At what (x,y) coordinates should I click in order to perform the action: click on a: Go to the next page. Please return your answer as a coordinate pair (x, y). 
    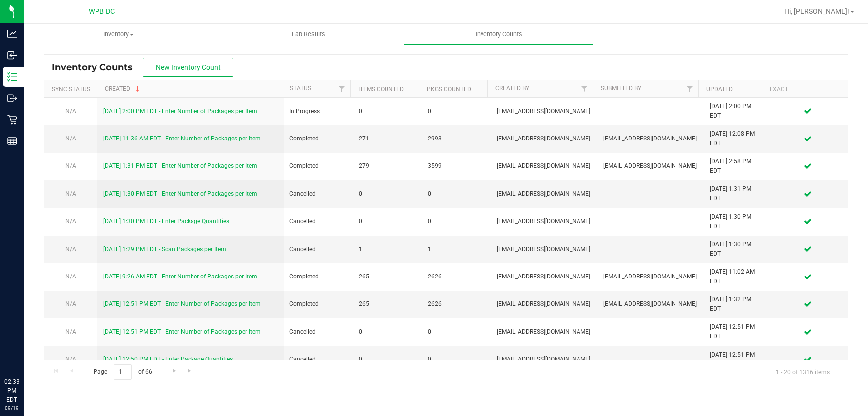
    Looking at the image, I should click on (174, 371).